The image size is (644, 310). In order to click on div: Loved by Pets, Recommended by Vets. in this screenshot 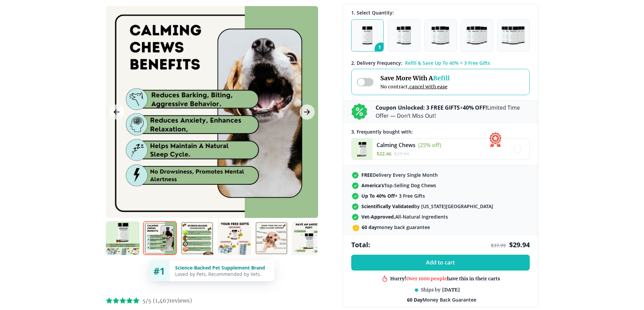, I will do `click(222, 274)`.